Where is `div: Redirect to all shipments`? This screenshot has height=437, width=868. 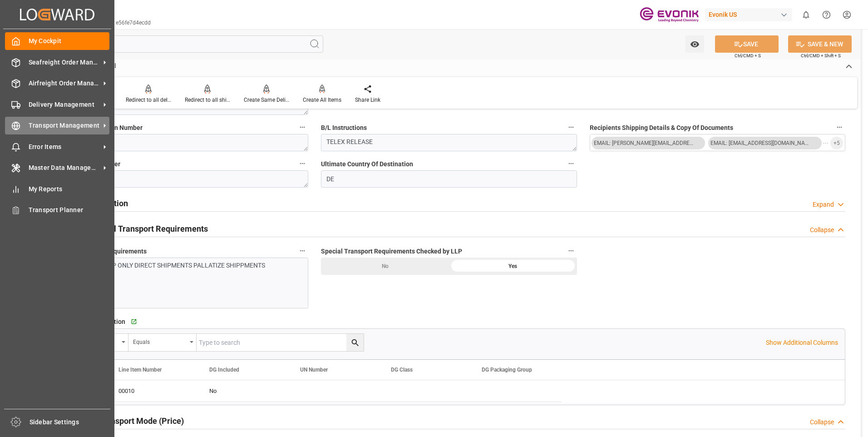
div: Redirect to all shipments is located at coordinates (208, 100).